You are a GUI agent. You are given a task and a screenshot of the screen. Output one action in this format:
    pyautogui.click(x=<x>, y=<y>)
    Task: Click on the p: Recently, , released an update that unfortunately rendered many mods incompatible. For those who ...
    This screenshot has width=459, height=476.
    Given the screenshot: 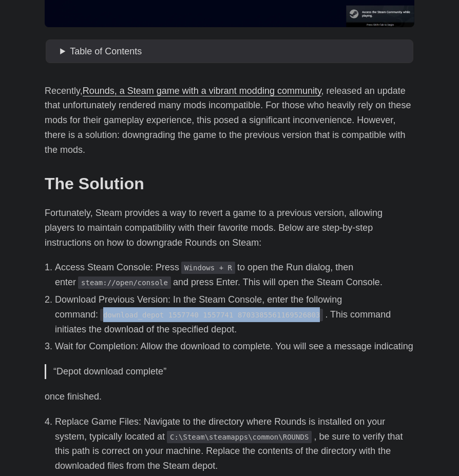 What is the action you would take?
    pyautogui.click(x=230, y=121)
    